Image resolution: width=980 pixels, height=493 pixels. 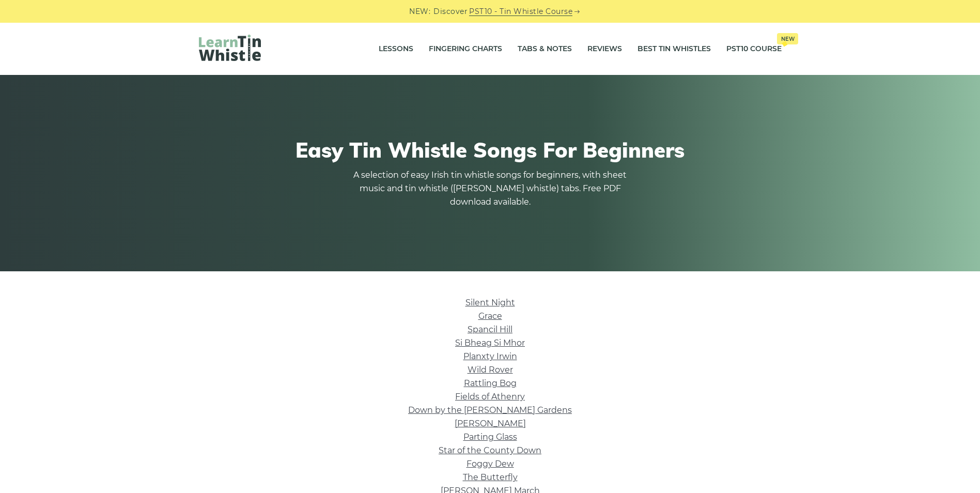 What do you see at coordinates (490, 436) in the screenshot?
I see `a: Parting Glass` at bounding box center [490, 436].